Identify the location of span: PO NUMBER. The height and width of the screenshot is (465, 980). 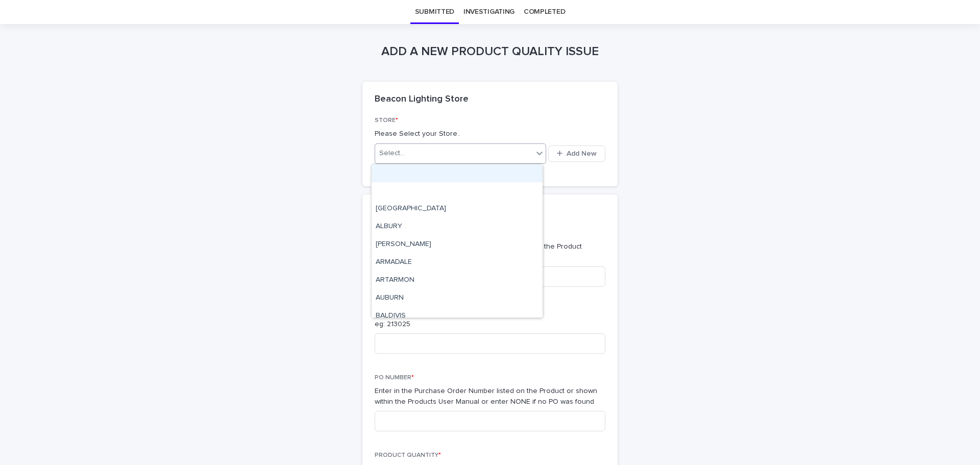
(394, 378).